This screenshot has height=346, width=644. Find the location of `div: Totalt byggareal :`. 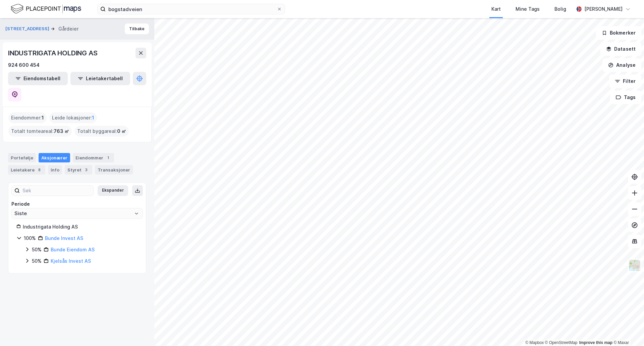

div: Totalt byggareal : is located at coordinates (102, 131).